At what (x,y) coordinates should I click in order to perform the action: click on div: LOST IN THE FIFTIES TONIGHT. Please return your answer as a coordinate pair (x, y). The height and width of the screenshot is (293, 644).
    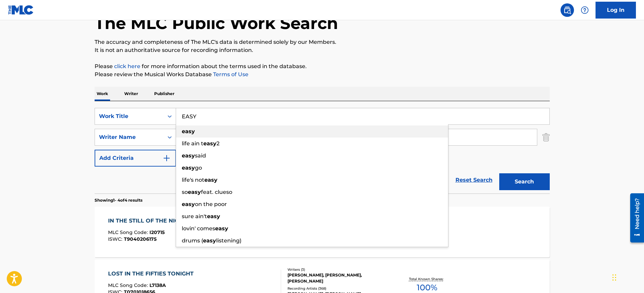
    Looking at the image, I should click on (153, 274).